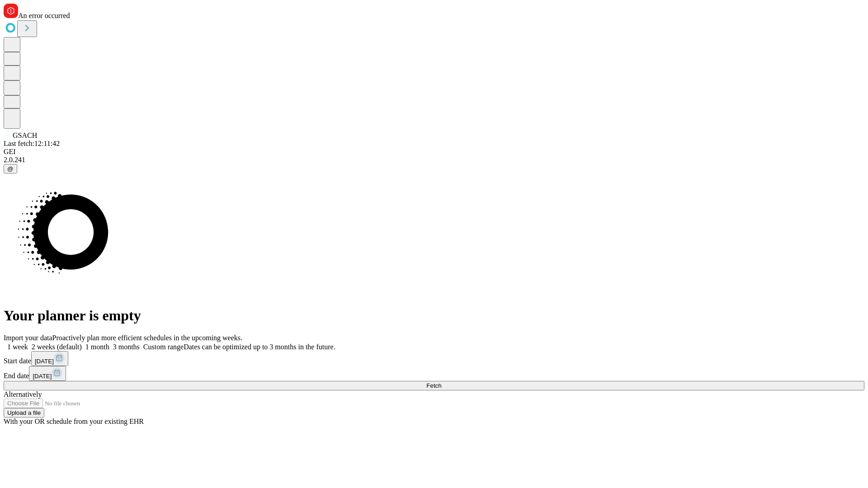  Describe the element at coordinates (97, 347) in the screenshot. I see `span: 1 month` at that location.